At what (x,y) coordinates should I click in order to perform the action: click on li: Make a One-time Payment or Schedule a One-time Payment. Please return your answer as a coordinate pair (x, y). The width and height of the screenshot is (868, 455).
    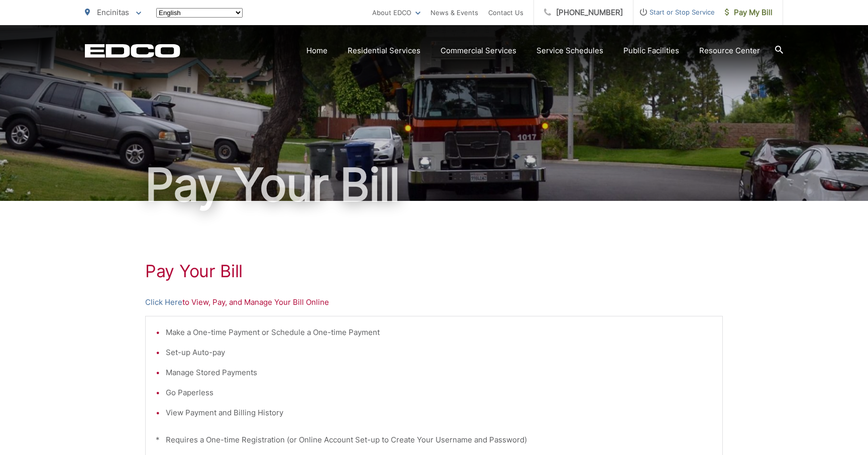
    Looking at the image, I should click on (439, 332).